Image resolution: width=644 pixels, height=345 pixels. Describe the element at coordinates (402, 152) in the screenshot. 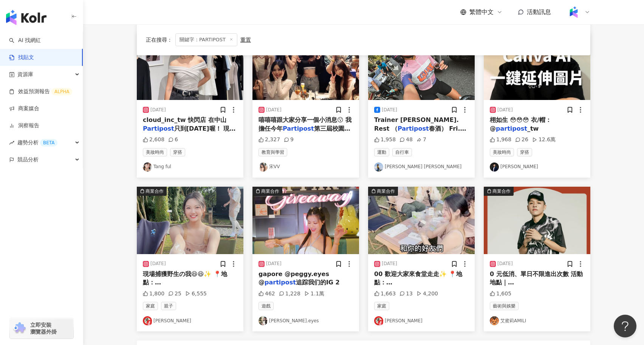

I see `span: 自行車` at that location.